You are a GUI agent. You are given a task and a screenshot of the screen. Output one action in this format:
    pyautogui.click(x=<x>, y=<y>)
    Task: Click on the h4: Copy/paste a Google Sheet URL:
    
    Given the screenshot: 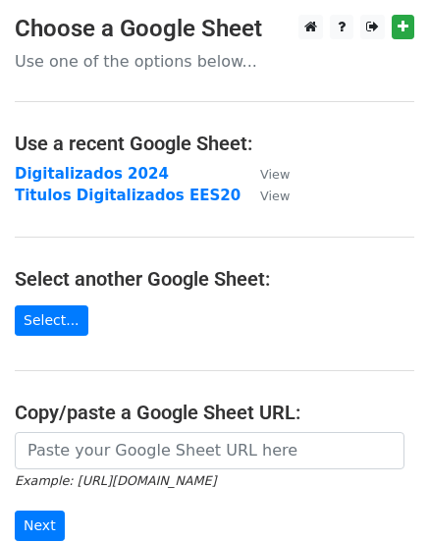 What is the action you would take?
    pyautogui.click(x=214, y=413)
    